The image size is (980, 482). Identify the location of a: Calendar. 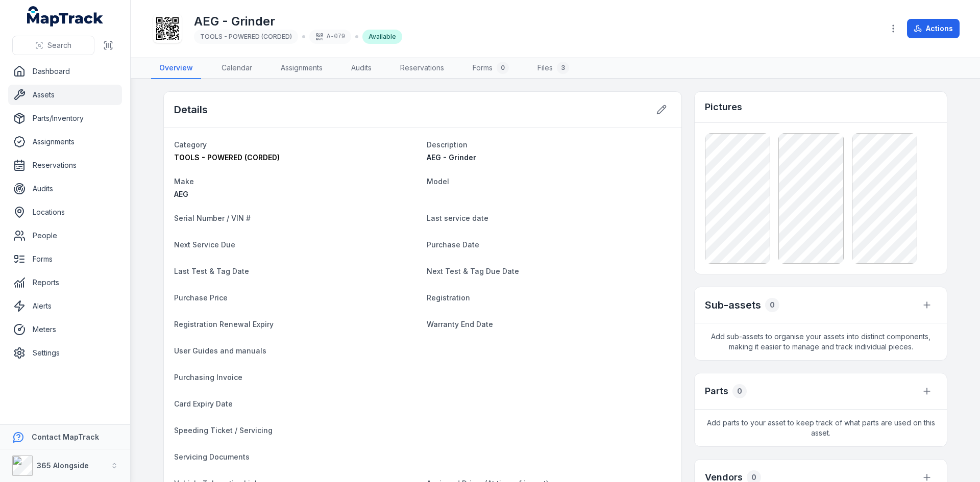
(237, 69).